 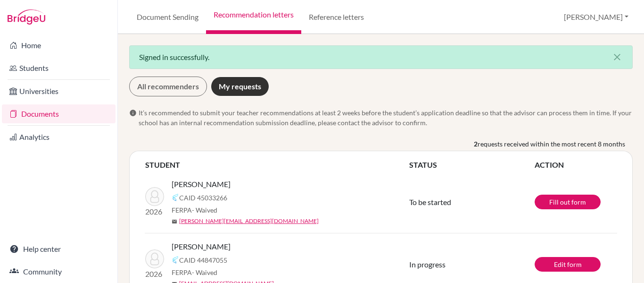 I want to click on span: mail, so click(x=175, y=221).